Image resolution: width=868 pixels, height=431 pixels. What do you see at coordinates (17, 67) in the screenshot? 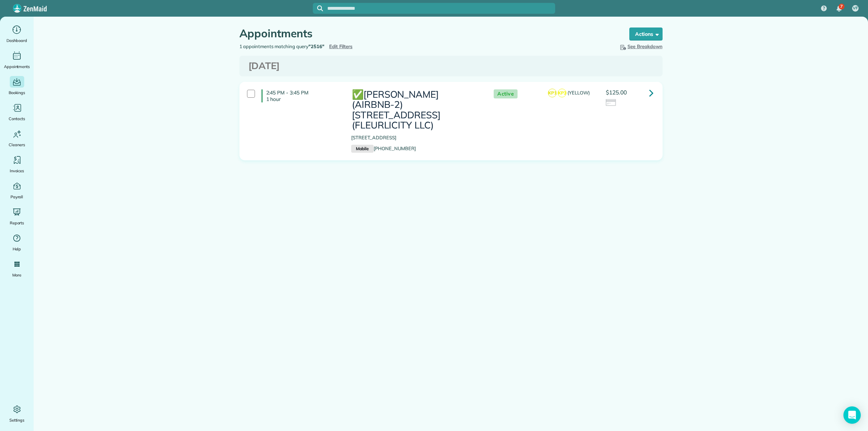
I see `span: Appointments` at bounding box center [17, 67].